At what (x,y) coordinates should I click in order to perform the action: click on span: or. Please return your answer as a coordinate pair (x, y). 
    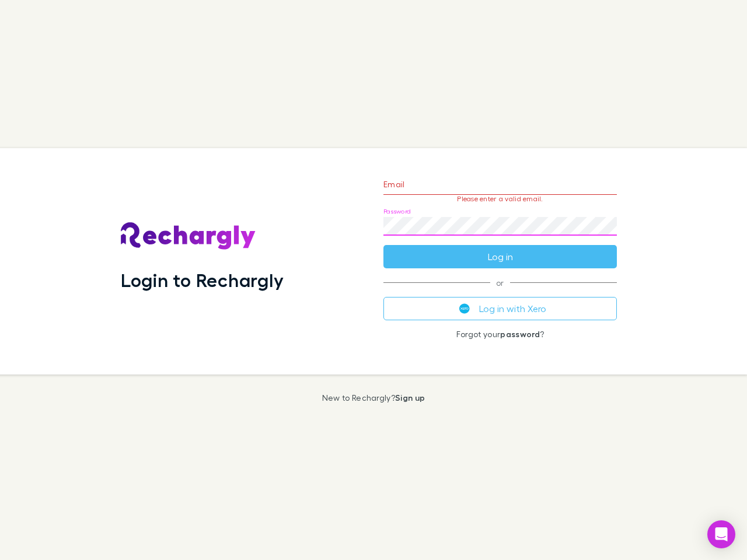
    Looking at the image, I should click on (500, 282).